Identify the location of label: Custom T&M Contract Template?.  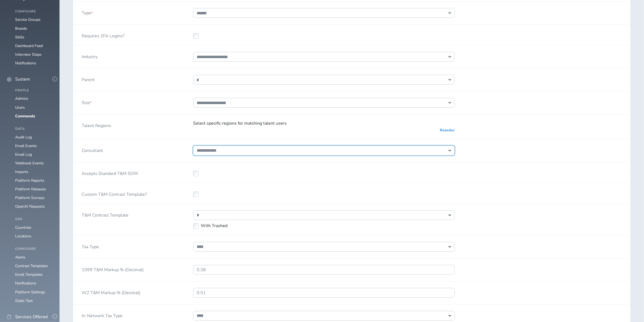
(114, 193).